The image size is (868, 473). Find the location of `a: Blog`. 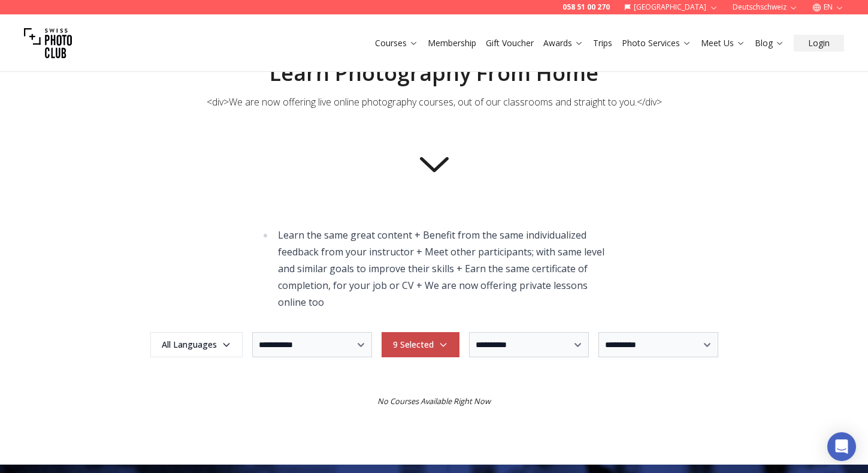

a: Blog is located at coordinates (769, 43).